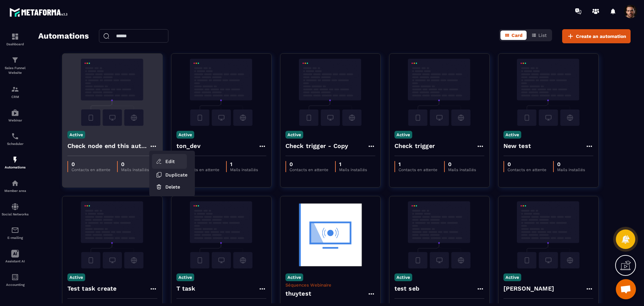 The width and height of the screenshot is (644, 306). Describe the element at coordinates (15, 230) in the screenshot. I see `img: email` at that location.